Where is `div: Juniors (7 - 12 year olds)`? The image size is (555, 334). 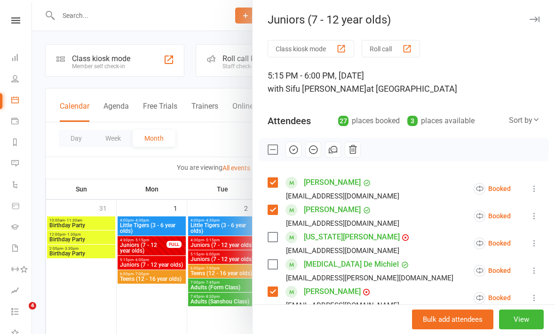 div: Juniors (7 - 12 year olds) is located at coordinates (404, 20).